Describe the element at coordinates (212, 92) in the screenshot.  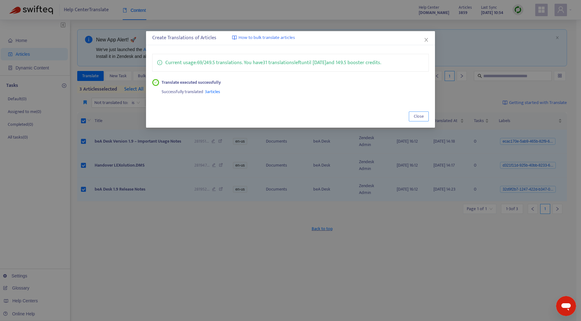
I see `span: 3 articles` at that location.